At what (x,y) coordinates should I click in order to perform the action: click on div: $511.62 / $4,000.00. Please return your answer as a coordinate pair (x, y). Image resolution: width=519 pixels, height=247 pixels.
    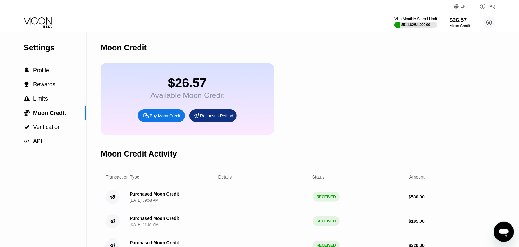
    Looking at the image, I should click on (416, 25).